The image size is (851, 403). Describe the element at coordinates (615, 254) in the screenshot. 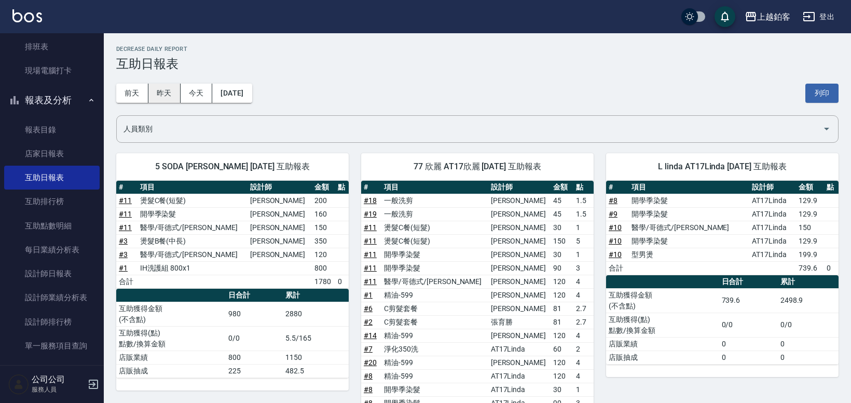

I see `a: #10` at that location.